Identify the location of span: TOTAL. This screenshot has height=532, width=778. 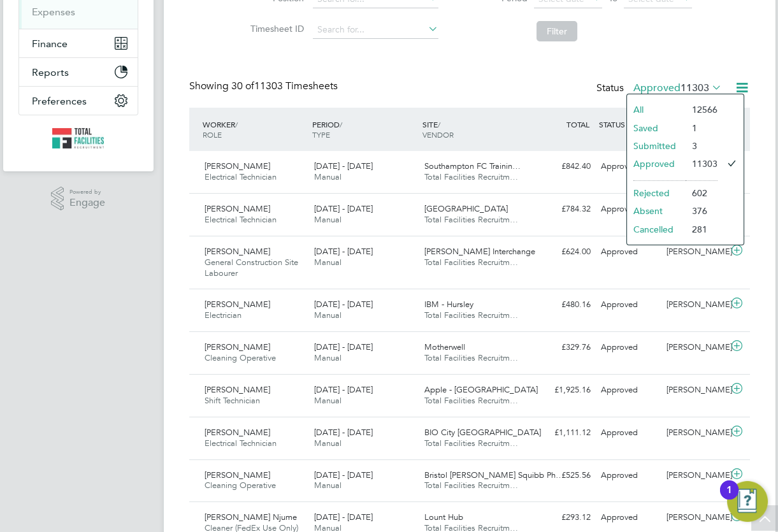
(578, 124).